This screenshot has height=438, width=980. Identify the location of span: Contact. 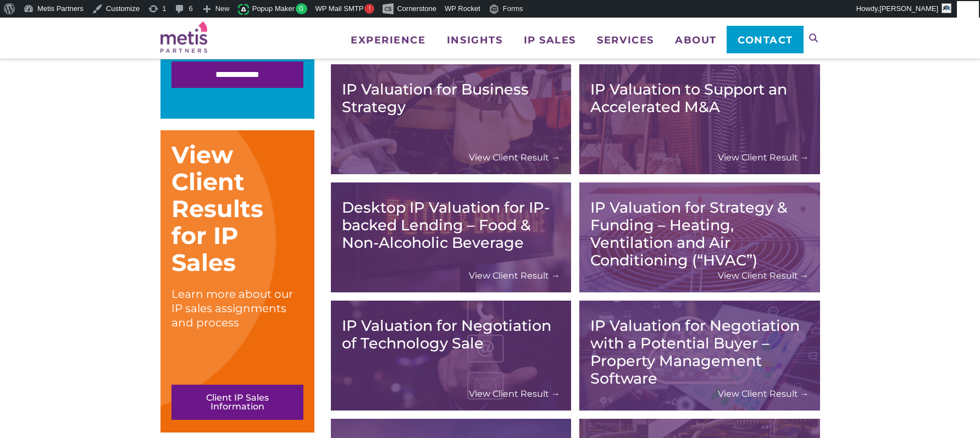
(765, 40).